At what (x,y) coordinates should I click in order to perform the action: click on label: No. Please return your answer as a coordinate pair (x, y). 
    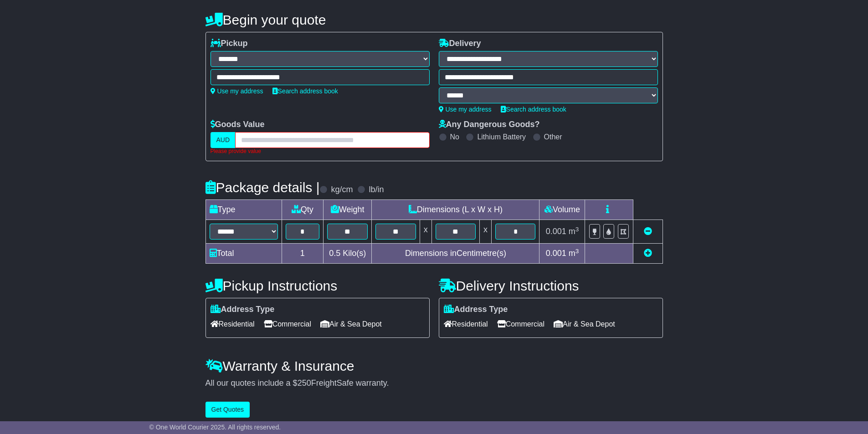
    Looking at the image, I should click on (455, 137).